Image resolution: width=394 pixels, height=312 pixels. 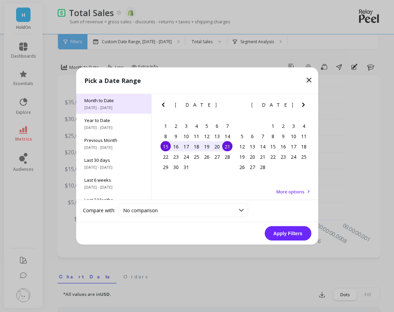 What do you see at coordinates (291, 192) in the screenshot?
I see `span: More options` at bounding box center [291, 192].